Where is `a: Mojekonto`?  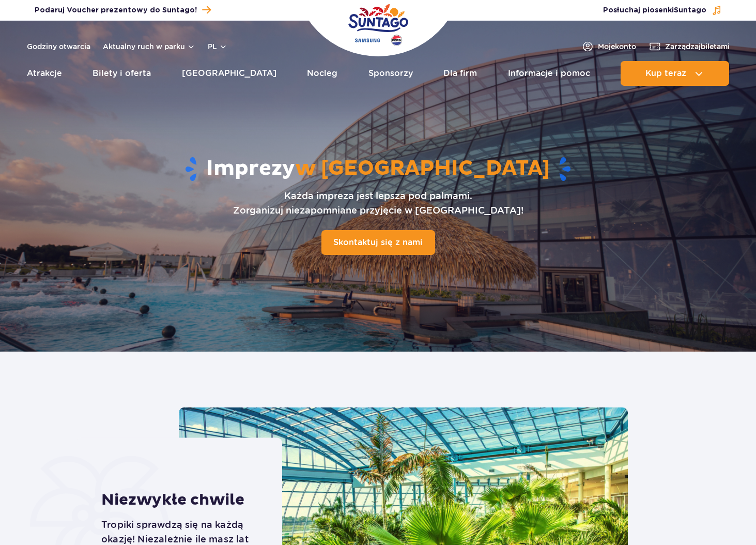 a: Mojekonto is located at coordinates (609, 47).